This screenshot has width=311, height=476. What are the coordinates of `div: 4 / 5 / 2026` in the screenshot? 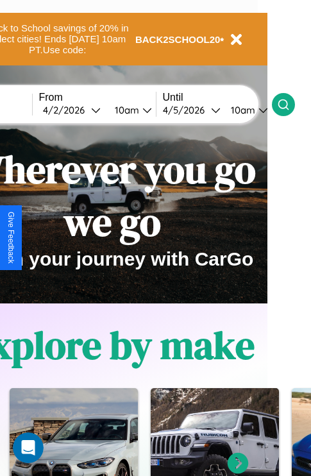 It's located at (187, 110).